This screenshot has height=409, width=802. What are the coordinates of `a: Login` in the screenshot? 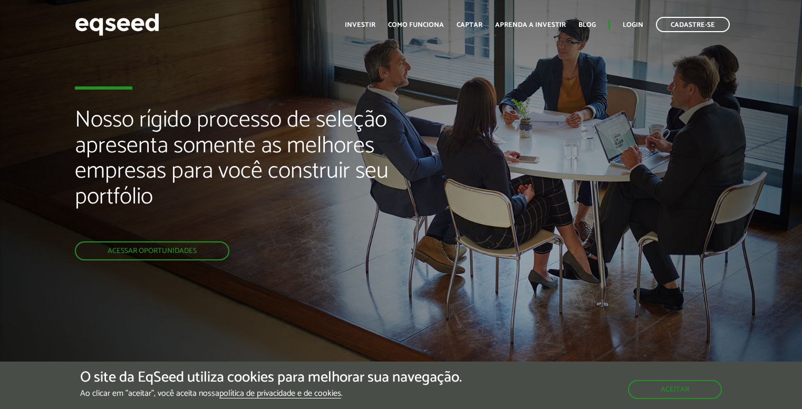 It's located at (633, 25).